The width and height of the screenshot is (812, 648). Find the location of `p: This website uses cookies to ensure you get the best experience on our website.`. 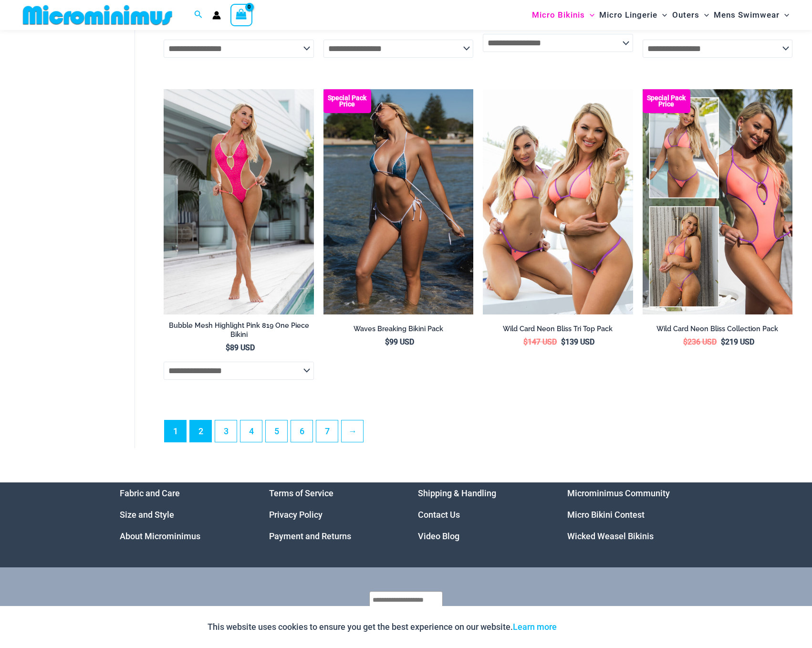

p: This website uses cookies to ensure you get the best experience on our website. is located at coordinates (382, 627).